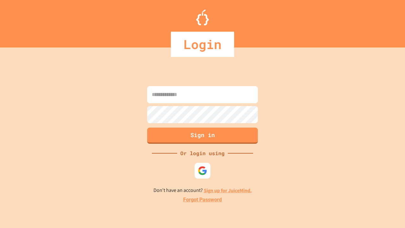  What do you see at coordinates (203, 190) in the screenshot?
I see `p: Don't have an account?` at bounding box center [203, 190].